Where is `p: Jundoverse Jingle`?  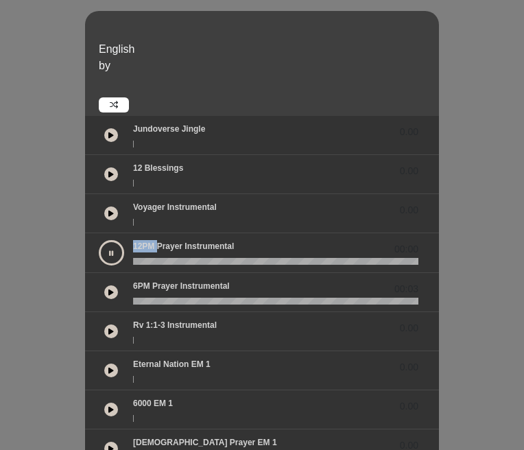 p: Jundoverse Jingle is located at coordinates (169, 129).